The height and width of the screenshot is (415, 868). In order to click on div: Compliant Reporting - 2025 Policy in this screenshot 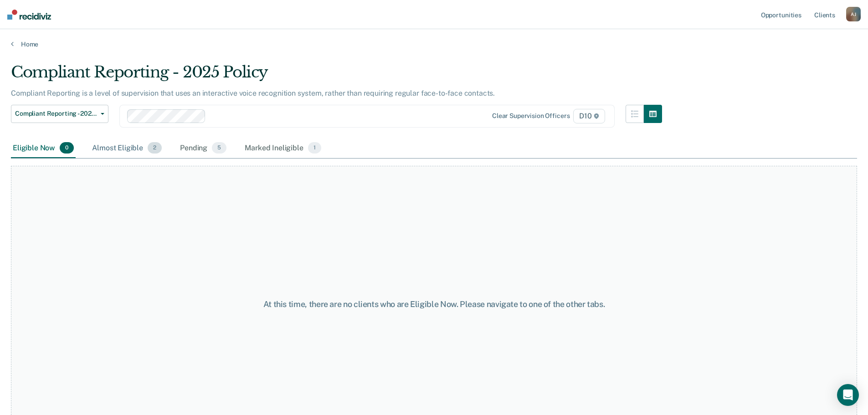, I will do `click(336, 76)`.